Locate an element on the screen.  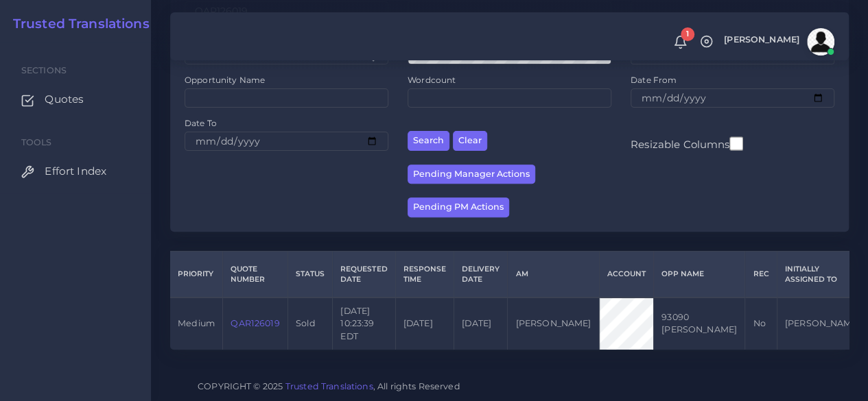
span: medium is located at coordinates (197, 323).